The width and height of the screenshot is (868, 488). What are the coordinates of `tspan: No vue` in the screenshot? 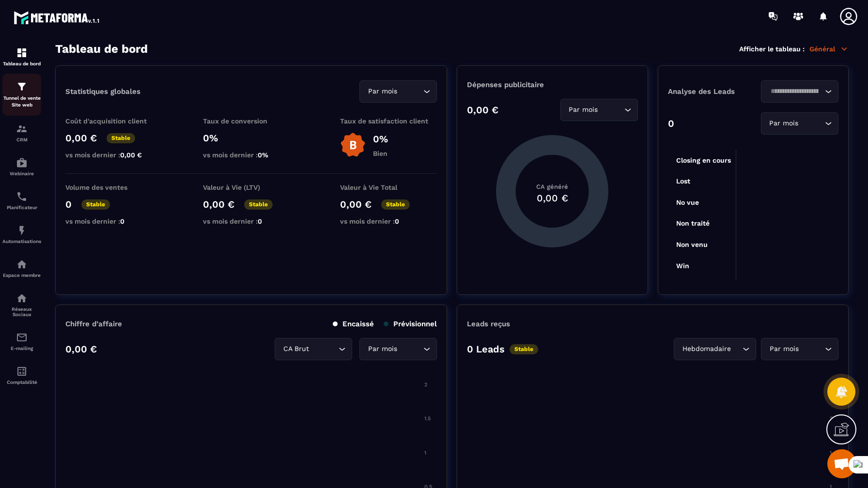 It's located at (687, 202).